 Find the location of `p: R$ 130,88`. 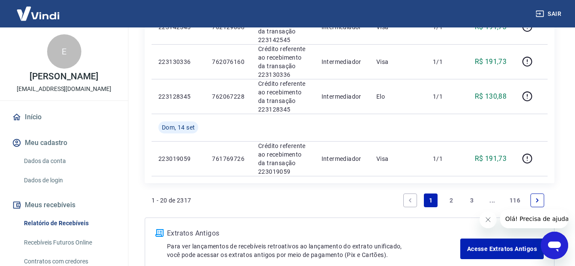

p: R$ 130,88 is located at coordinates (491, 96).